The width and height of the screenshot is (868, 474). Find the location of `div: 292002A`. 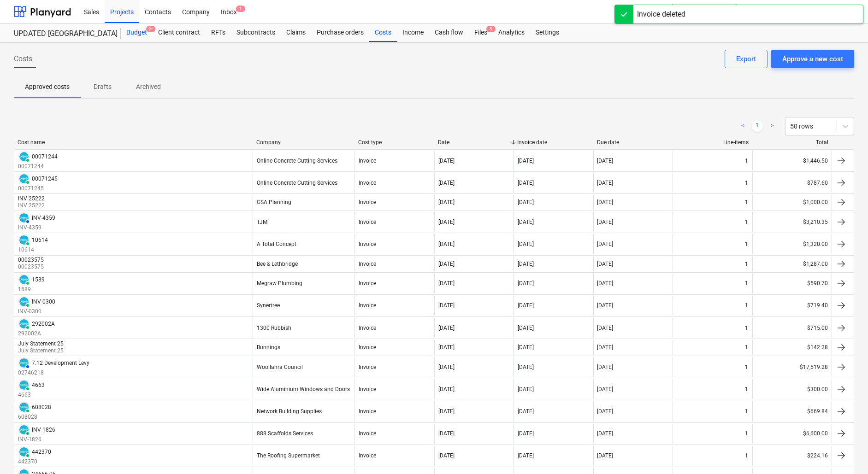

div: 292002A is located at coordinates (43, 324).